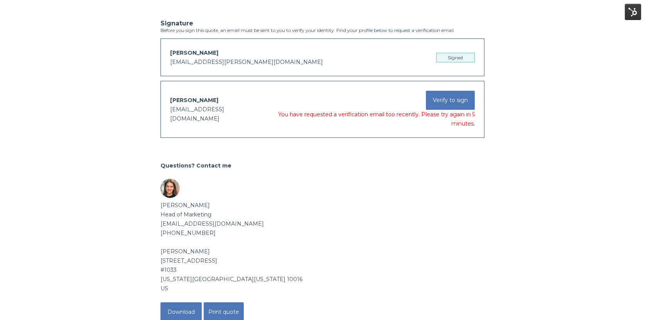 Image resolution: width=645 pixels, height=320 pixels. I want to click on button: Verify to sign, so click(450, 100).